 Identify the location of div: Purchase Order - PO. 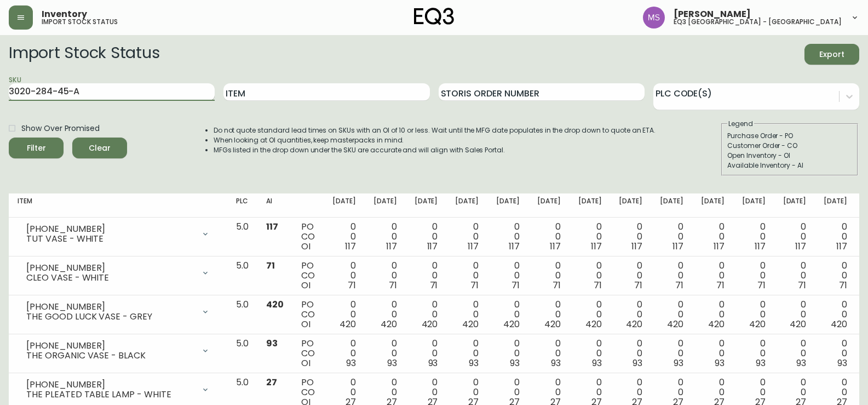
(790, 136).